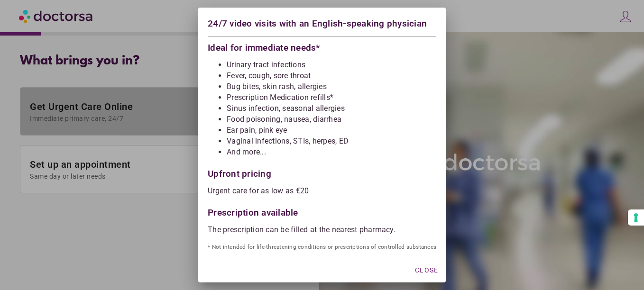 Image resolution: width=644 pixels, height=290 pixels. I want to click on button: Your consent preferences for tracking technologies, so click(636, 218).